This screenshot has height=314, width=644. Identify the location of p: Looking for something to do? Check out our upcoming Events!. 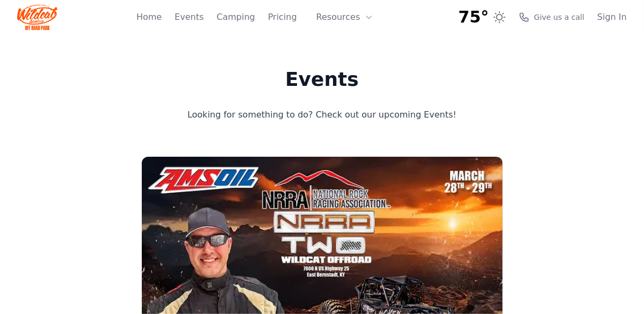
(322, 115).